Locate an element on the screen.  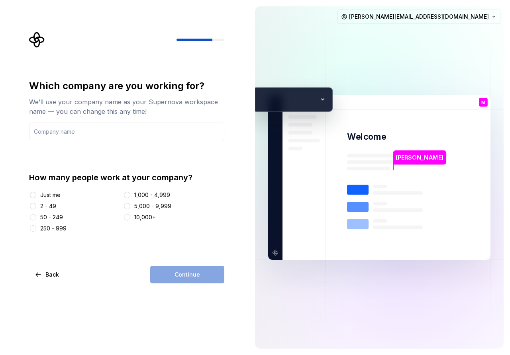
input: Company name is located at coordinates (127, 131).